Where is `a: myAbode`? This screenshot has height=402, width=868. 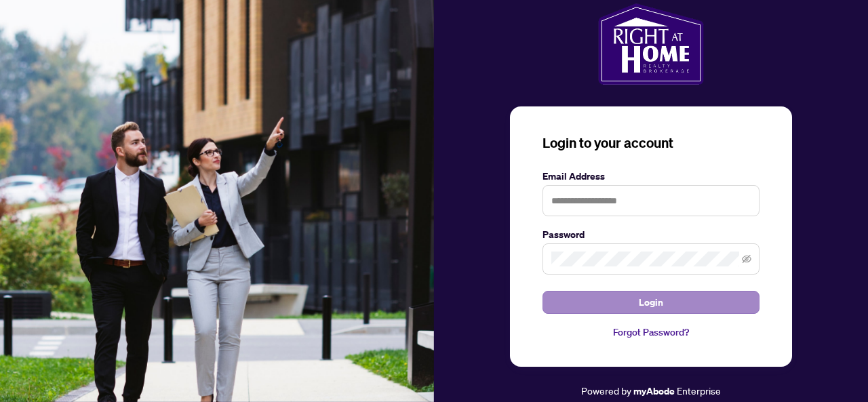
a: myAbode is located at coordinates (653, 392).